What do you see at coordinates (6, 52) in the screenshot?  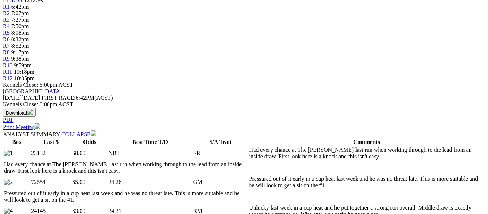 I see `span: R8` at bounding box center [6, 52].